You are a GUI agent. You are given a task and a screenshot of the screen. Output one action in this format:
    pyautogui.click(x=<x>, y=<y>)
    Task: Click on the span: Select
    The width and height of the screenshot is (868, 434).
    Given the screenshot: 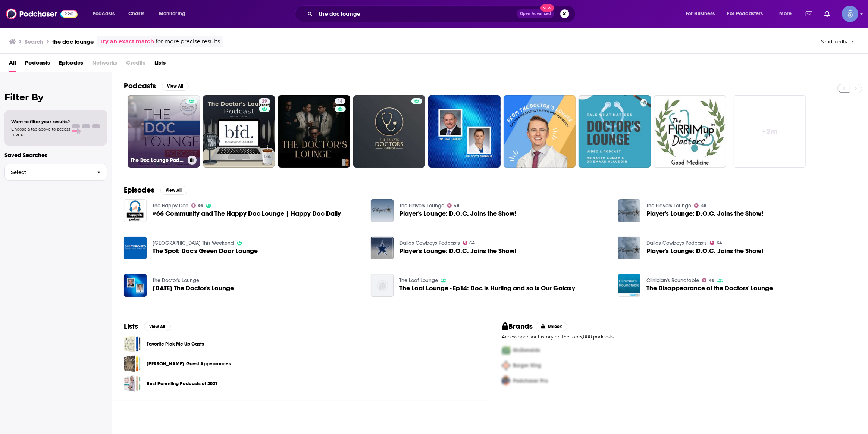 What is the action you would take?
    pyautogui.click(x=48, y=172)
    